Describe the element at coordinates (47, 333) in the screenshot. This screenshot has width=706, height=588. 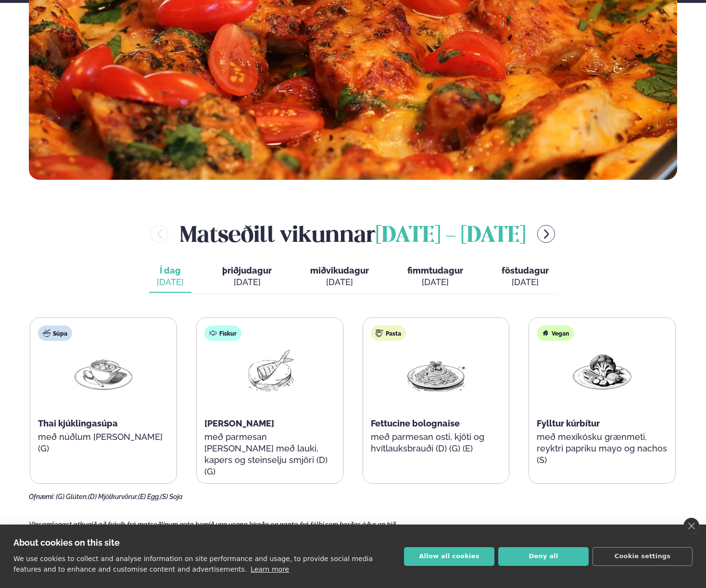
I see `img: soup.svg` at that location.